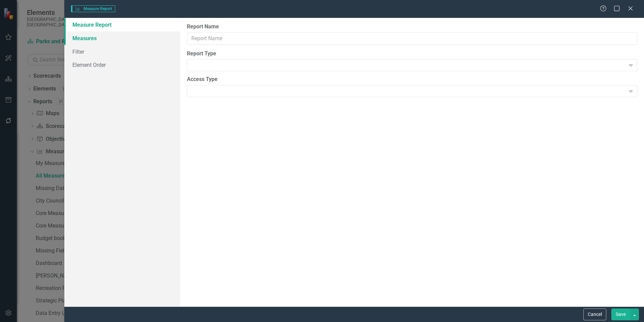 Image resolution: width=644 pixels, height=322 pixels. Describe the element at coordinates (122, 65) in the screenshot. I see `a: Element Order` at that location.